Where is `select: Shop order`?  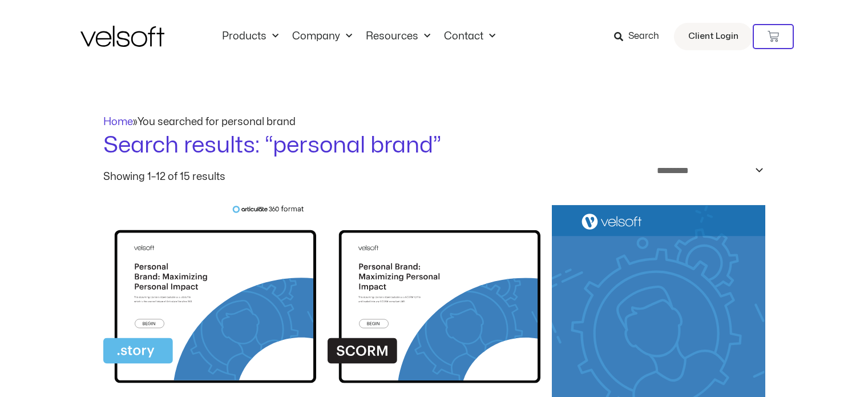
select: Shop order is located at coordinates (707, 170).